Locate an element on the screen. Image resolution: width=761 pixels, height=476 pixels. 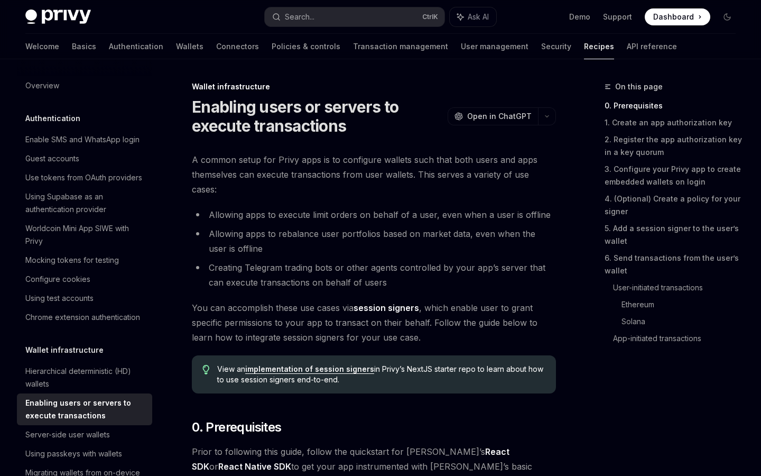
div: Use tokens from OAuth providers is located at coordinates (84, 178).